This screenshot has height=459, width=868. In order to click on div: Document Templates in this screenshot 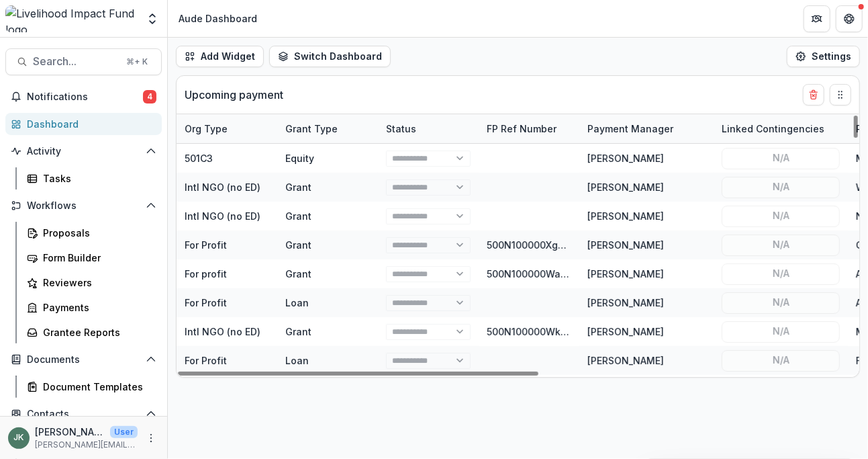, I will do `click(97, 386)`.